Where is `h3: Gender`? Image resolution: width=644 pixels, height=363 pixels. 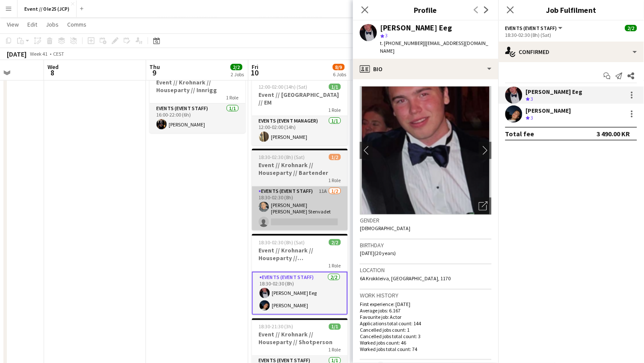 h3: Gender is located at coordinates (426, 220).